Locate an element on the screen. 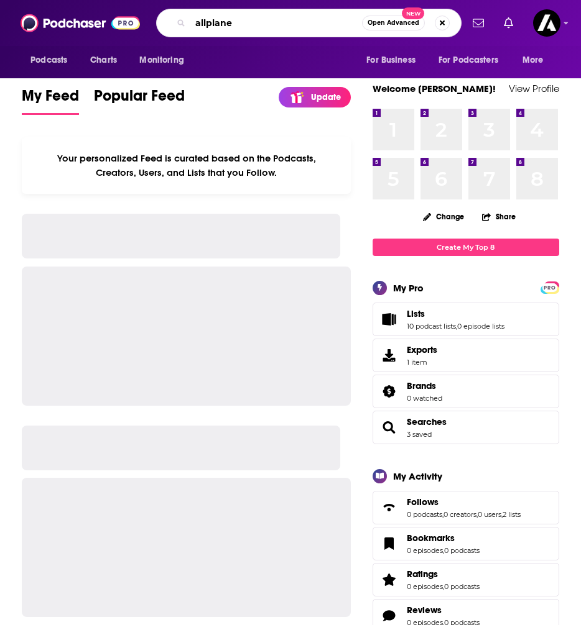 The width and height of the screenshot is (581, 625). span: Reviews is located at coordinates (424, 610).